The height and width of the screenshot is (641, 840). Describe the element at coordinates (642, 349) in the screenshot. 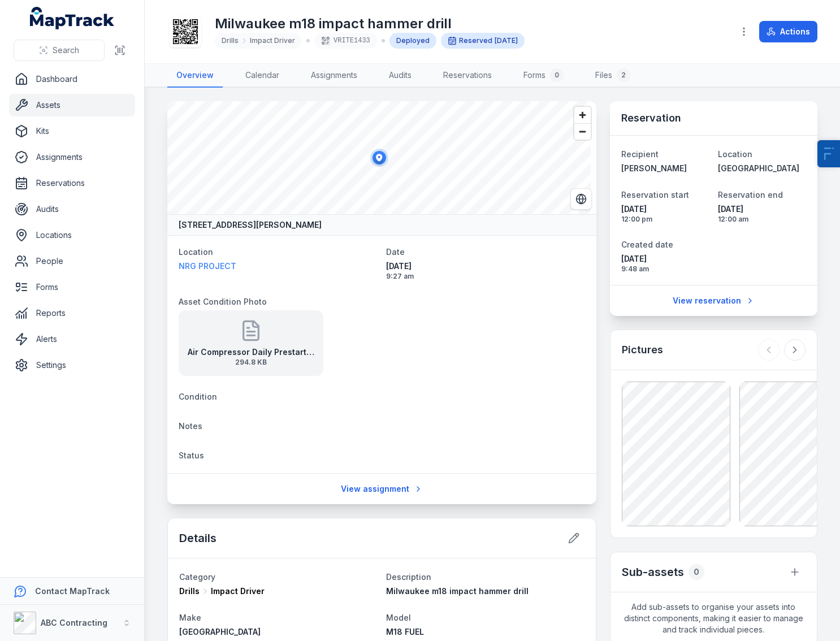

I see `h3: Pictures` at that location.